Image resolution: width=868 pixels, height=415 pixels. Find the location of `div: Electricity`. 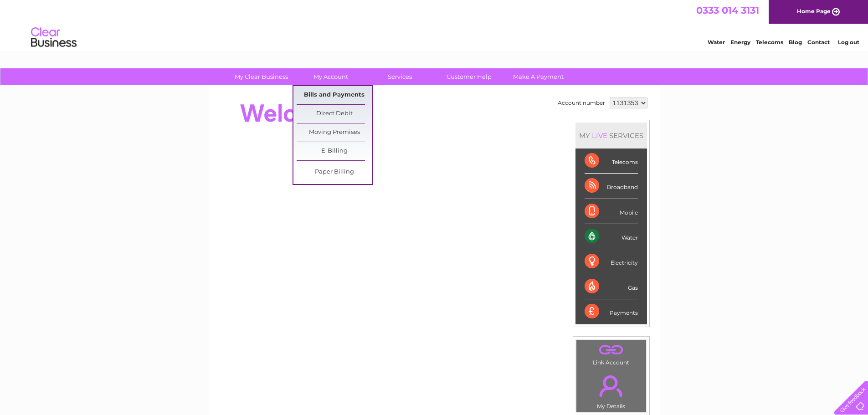

div: Electricity is located at coordinates (612, 261).